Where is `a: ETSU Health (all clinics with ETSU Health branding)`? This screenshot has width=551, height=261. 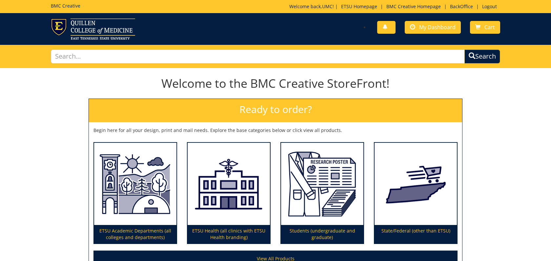
a: ETSU Health (all clinics with ETSU Health branding) is located at coordinates (229, 194).